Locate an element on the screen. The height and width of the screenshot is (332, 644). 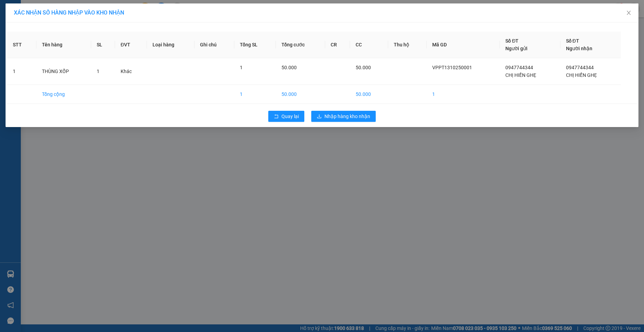
button: downloadNhập hàng kho nhận is located at coordinates (344, 116).